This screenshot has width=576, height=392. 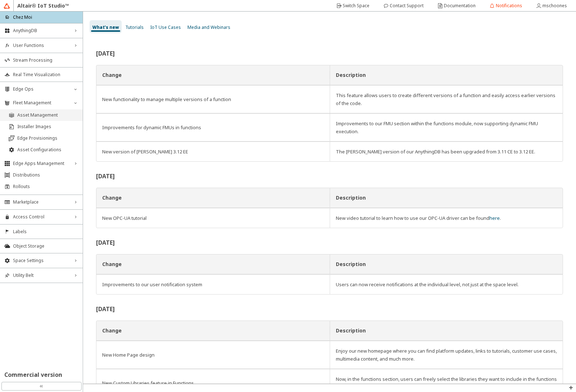 What do you see at coordinates (447, 218) in the screenshot?
I see `div: New video tutorial to learn how to use our OPC-UA driver can be found .` at bounding box center [447, 218].